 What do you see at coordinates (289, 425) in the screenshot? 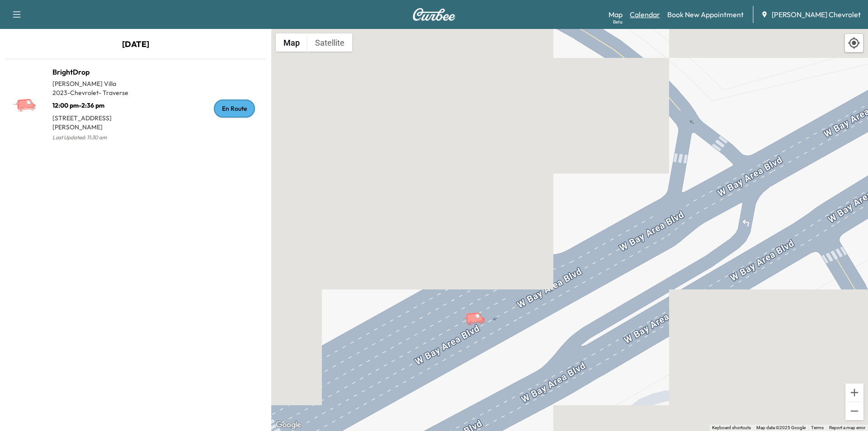
I see `img: Google` at bounding box center [289, 425].